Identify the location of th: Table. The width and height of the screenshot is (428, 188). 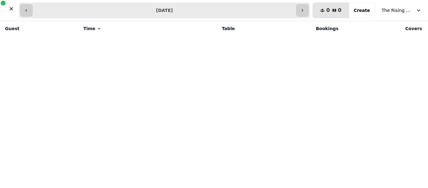
(204, 29).